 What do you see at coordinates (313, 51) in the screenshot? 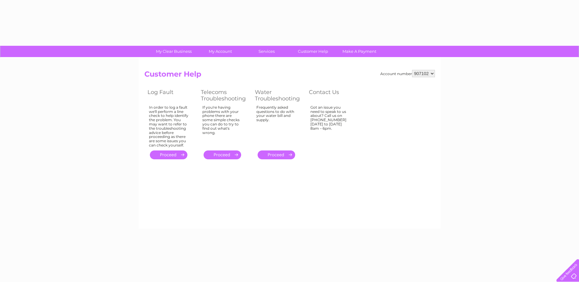
I see `a: Customer Help` at bounding box center [313, 51].